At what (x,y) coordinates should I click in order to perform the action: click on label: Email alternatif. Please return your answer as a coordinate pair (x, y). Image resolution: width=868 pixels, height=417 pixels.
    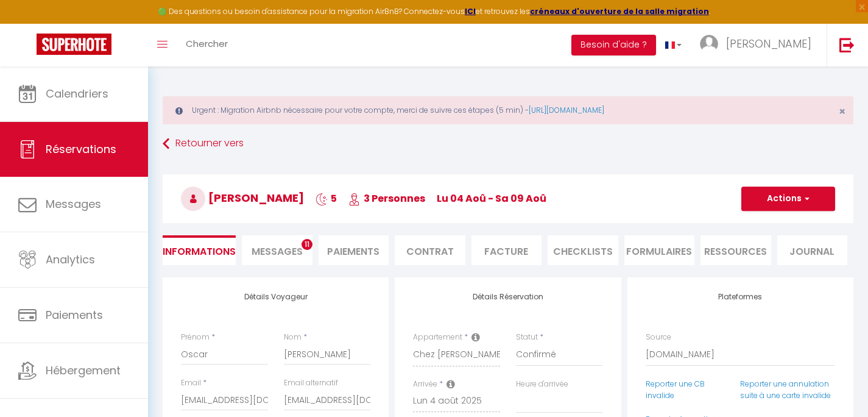
    Looking at the image, I should click on (311, 382).